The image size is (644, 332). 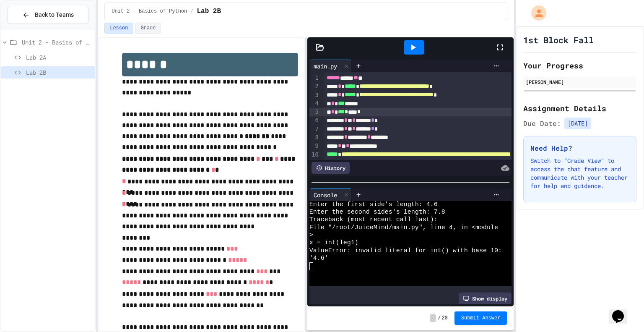 I want to click on h2: Assignment Details, so click(x=580, y=108).